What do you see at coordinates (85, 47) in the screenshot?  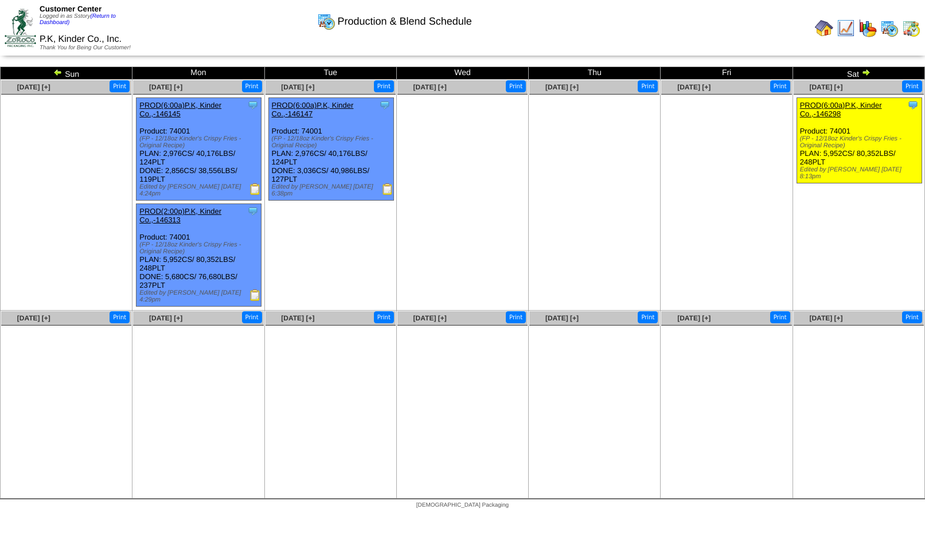 I see `span: Thank You for Being Our Customer!` at bounding box center [85, 47].